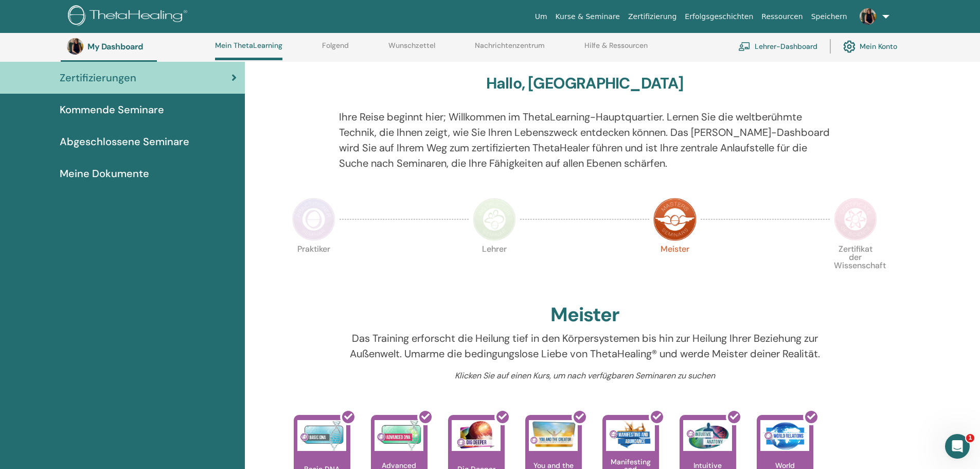 The width and height of the screenshot is (980, 469). Describe the element at coordinates (399, 436) in the screenshot. I see `img: Advanced DNA` at that location.